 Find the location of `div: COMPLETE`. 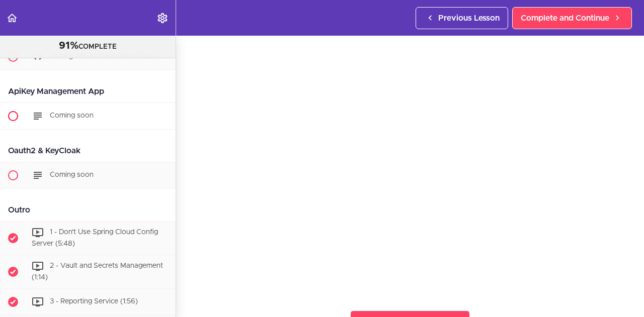

div: COMPLETE is located at coordinates (87, 46).